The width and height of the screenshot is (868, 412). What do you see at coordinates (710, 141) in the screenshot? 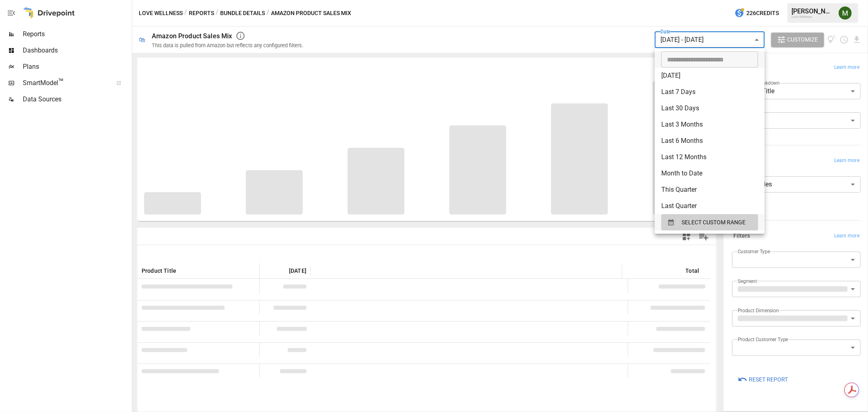
I see `li: Last 6 Months` at bounding box center [710, 141].